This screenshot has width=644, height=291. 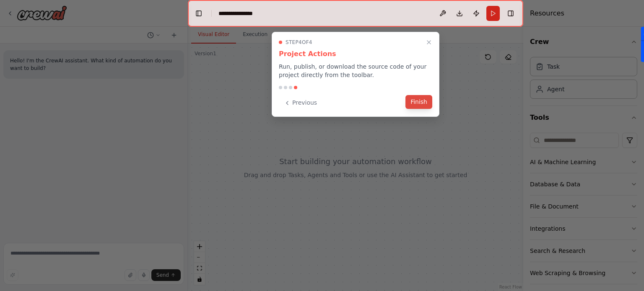 What do you see at coordinates (419, 101) in the screenshot?
I see `button: Finish` at bounding box center [419, 101].